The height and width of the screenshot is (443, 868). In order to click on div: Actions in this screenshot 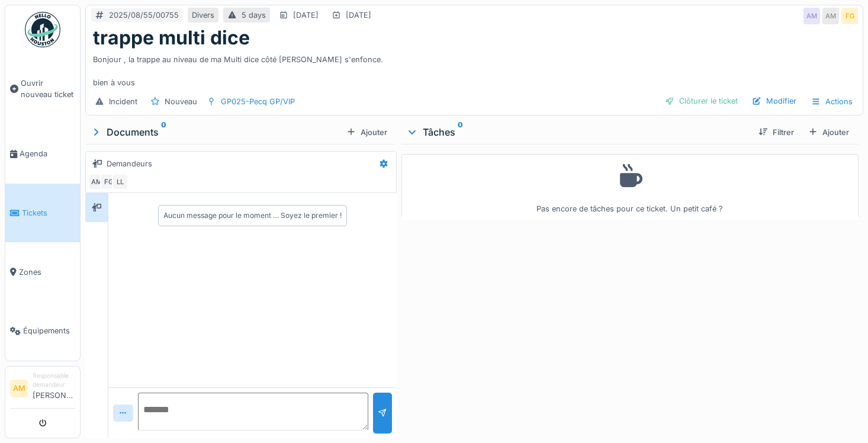, I will do `click(832, 101)`.